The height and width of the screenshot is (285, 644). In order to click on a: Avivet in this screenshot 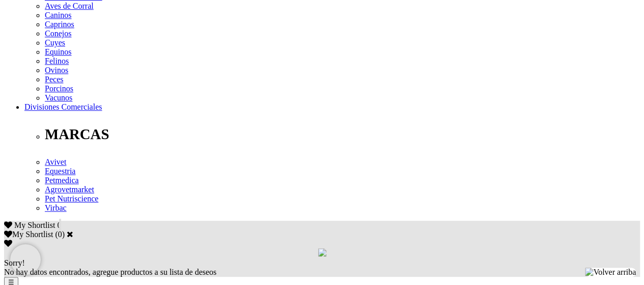, I will do `click(56, 161)`.